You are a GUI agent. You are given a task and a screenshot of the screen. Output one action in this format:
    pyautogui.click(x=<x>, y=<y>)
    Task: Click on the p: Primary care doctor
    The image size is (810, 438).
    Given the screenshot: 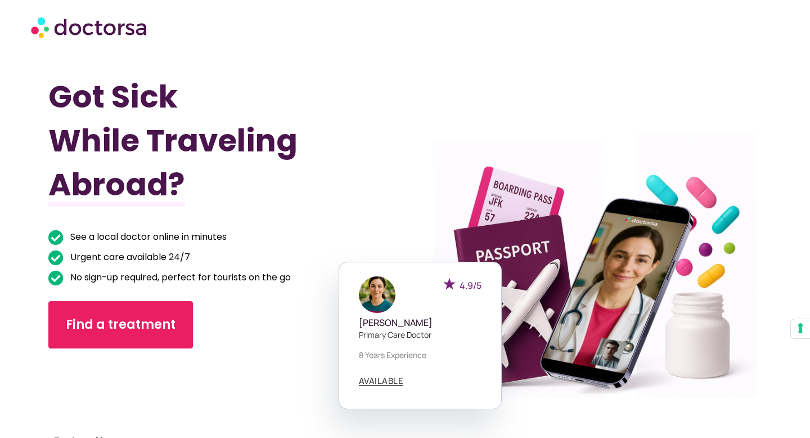 What is the action you would take?
    pyautogui.click(x=420, y=334)
    